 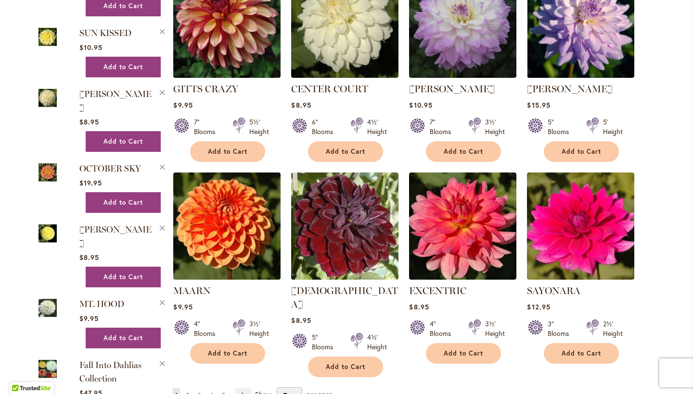 What do you see at coordinates (344, 226) in the screenshot?
I see `img: VOODOO` at bounding box center [344, 226].